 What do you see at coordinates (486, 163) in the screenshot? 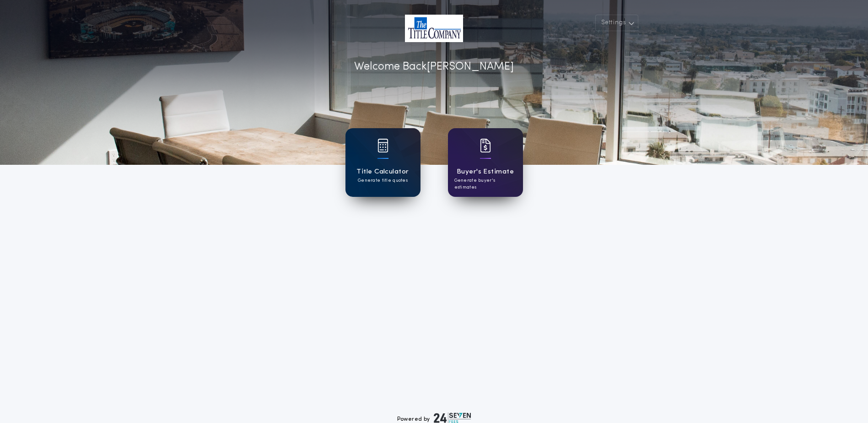
I see `a: card iconBuyer's EstimateGenerate buyer's estimates` at bounding box center [486, 163].